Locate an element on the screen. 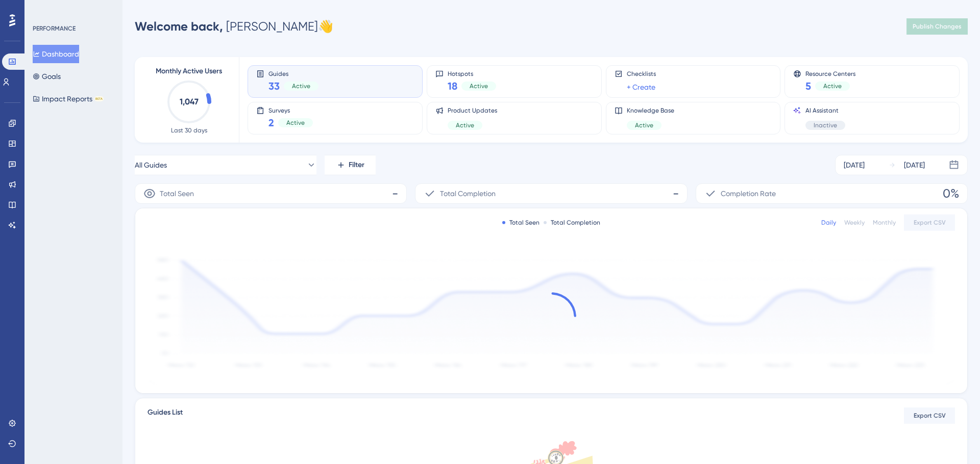 Image resolution: width=980 pixels, height=464 pixels. a: + Create is located at coordinates (640, 87).